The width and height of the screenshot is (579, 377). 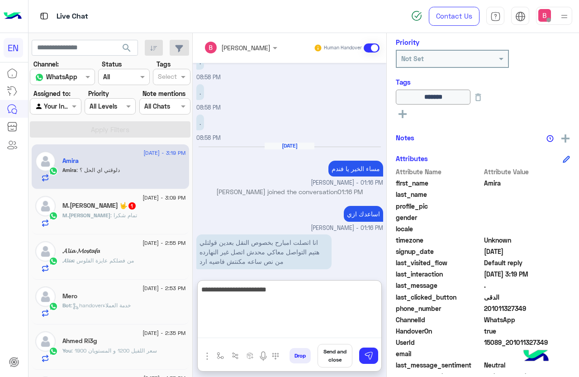 What do you see at coordinates (545, 15) in the screenshot?
I see `img: userImage` at bounding box center [545, 15].